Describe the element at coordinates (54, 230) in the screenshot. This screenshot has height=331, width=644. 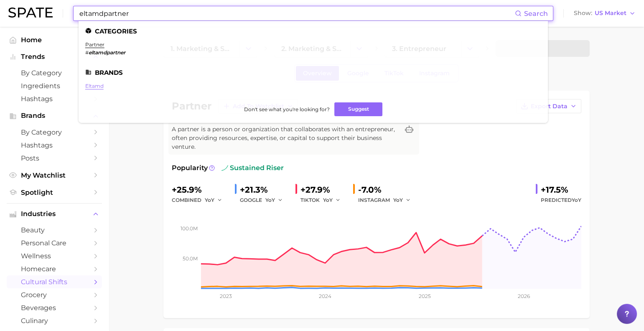
I see `a: beauty` at that location.